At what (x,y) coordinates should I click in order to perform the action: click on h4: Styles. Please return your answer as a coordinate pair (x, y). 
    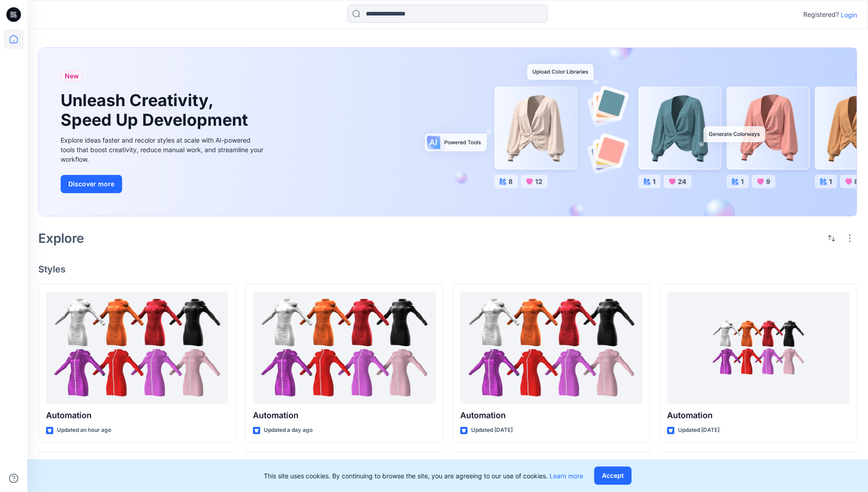
    Looking at the image, I should click on (447, 269).